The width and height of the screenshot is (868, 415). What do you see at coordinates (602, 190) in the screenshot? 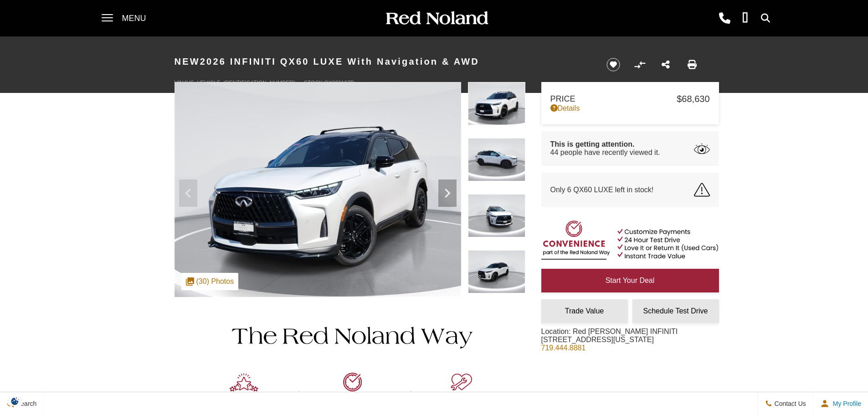
I see `span: Only 6 QX60 LUXE left in stock!` at bounding box center [602, 190].